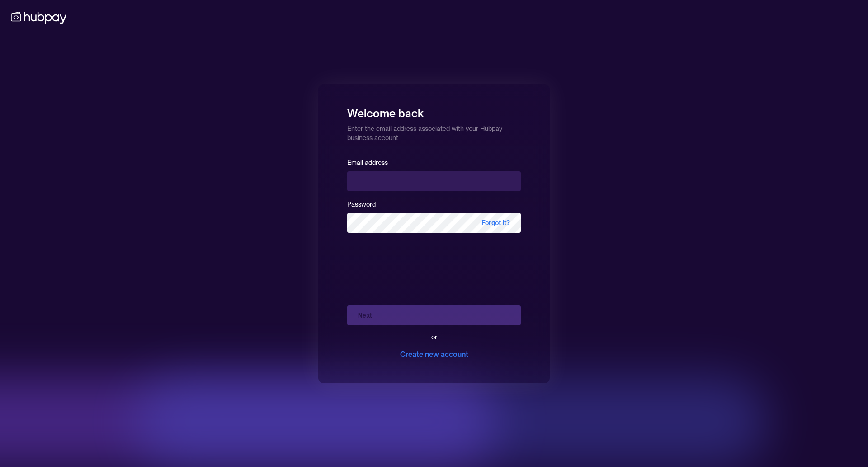 The width and height of the screenshot is (868, 467). Describe the element at coordinates (434, 354) in the screenshot. I see `div: Create new account` at that location.